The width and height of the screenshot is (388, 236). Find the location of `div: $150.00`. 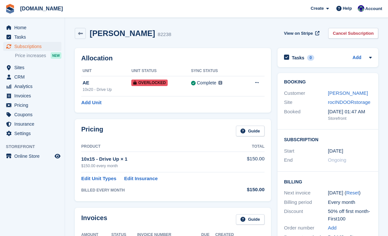

div: $150.00 is located at coordinates (247, 190).